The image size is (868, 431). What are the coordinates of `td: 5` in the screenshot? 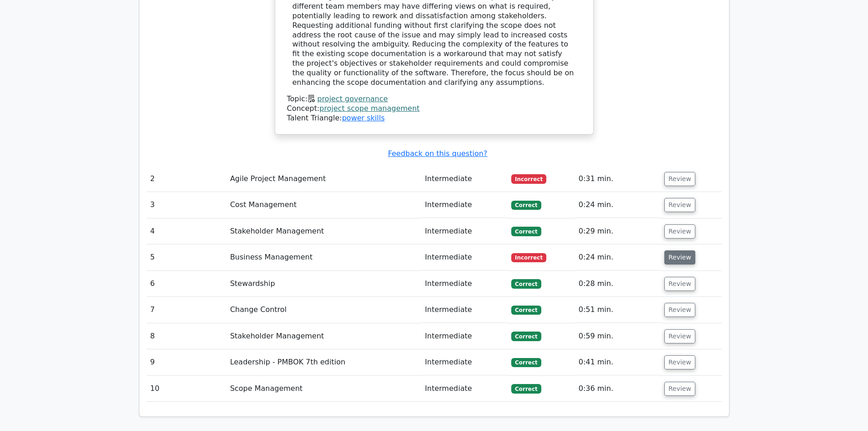 It's located at (186, 257).